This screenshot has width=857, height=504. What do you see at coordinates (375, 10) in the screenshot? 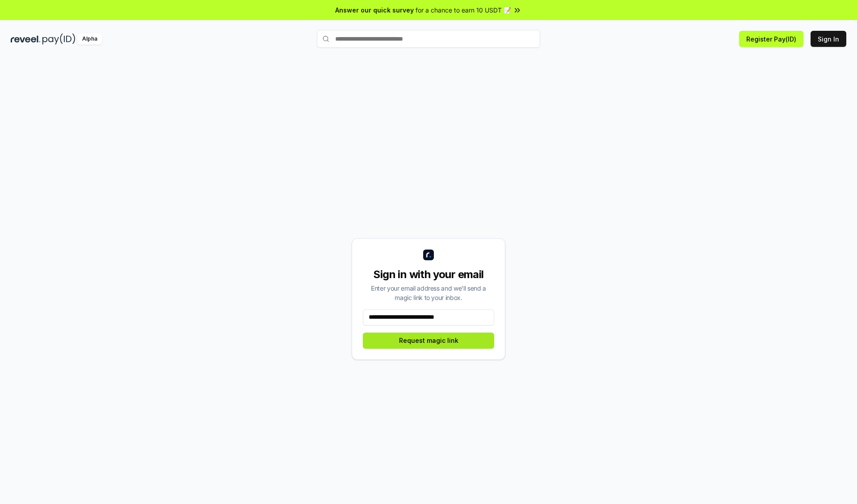
I see `span: Answer our quick survey` at bounding box center [375, 10].